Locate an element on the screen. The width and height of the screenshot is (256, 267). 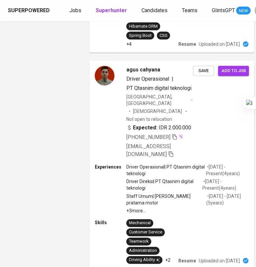
span: Candidates is located at coordinates (155, 10).